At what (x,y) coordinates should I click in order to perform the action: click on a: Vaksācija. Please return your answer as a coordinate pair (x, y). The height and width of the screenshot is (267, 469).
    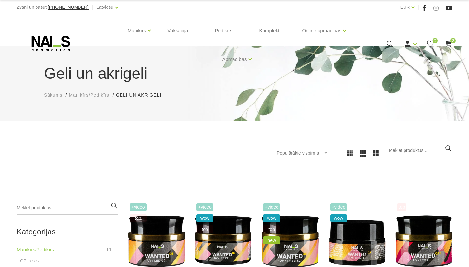
    Looking at the image, I should click on (178, 31).